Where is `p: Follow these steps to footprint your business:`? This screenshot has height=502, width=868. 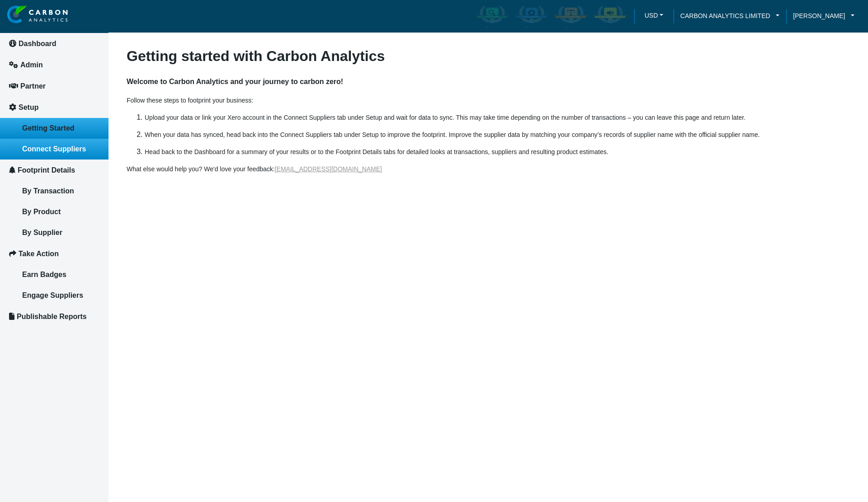
p: Follow these steps to footprint your business: is located at coordinates (488, 100).